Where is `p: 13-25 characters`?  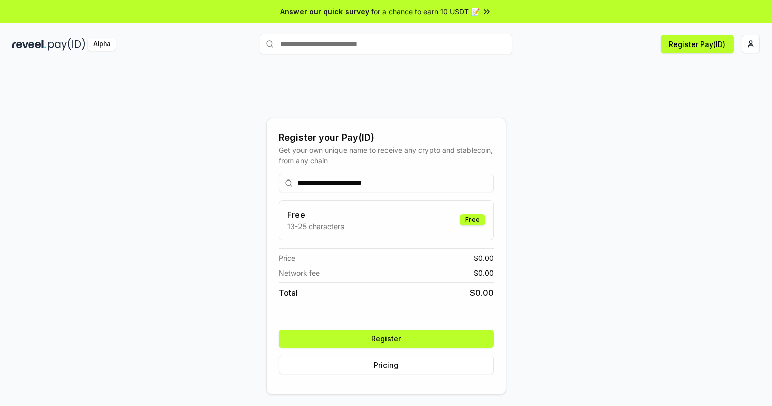 p: 13-25 characters is located at coordinates (315, 226).